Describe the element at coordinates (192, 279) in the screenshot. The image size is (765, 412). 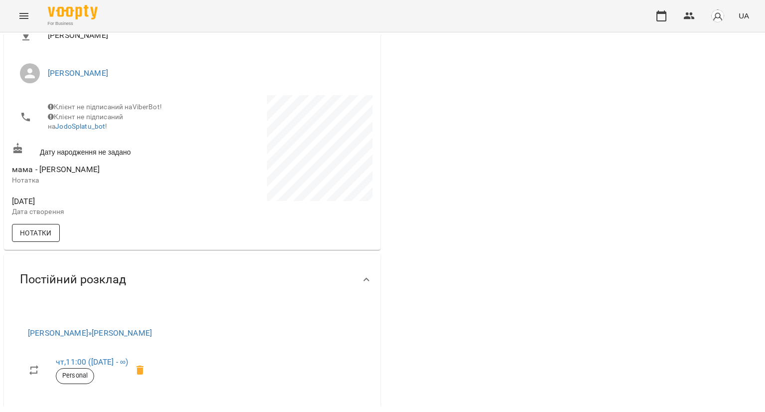
I see `div: Постійний розклад` at that location.